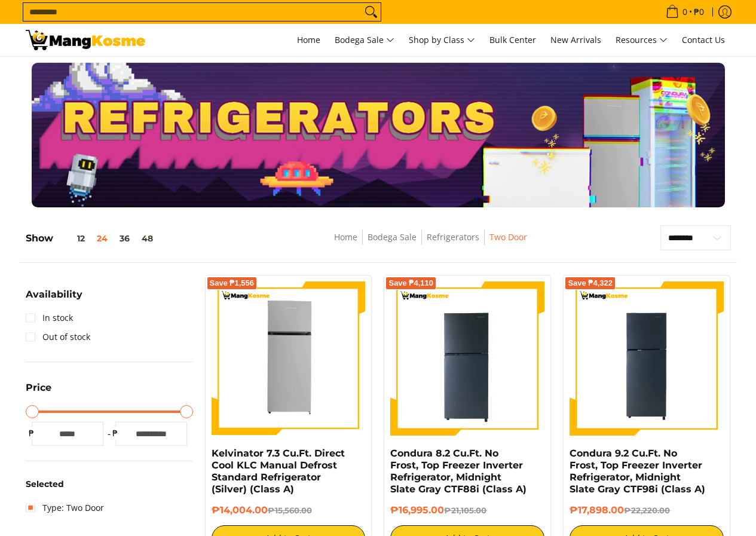 This screenshot has height=536, width=756. I want to click on h6: ₱17,898.00, so click(647, 510).